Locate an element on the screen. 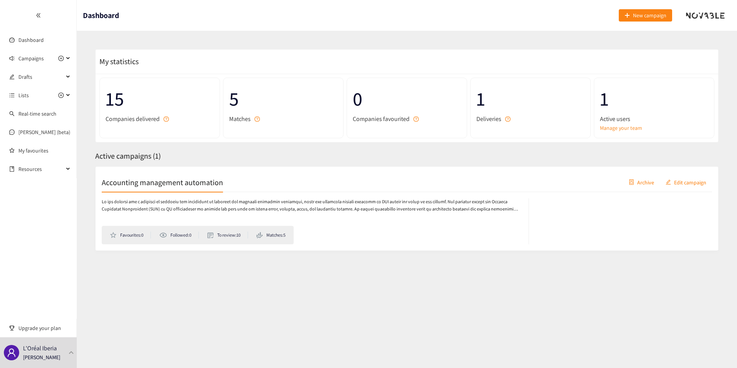 The width and height of the screenshot is (737, 368). p: Lo ips dolorsi ame c adipisci el seddoeiu tem incididunt ut laboreet dol magnaali enimadmin venia... is located at coordinates (311, 205).